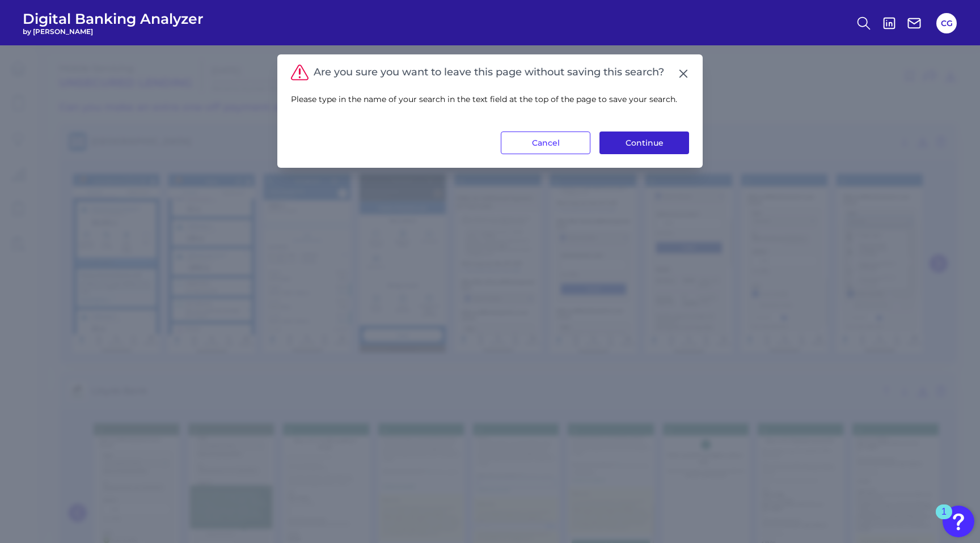  I want to click on div: 1, so click(944, 520).